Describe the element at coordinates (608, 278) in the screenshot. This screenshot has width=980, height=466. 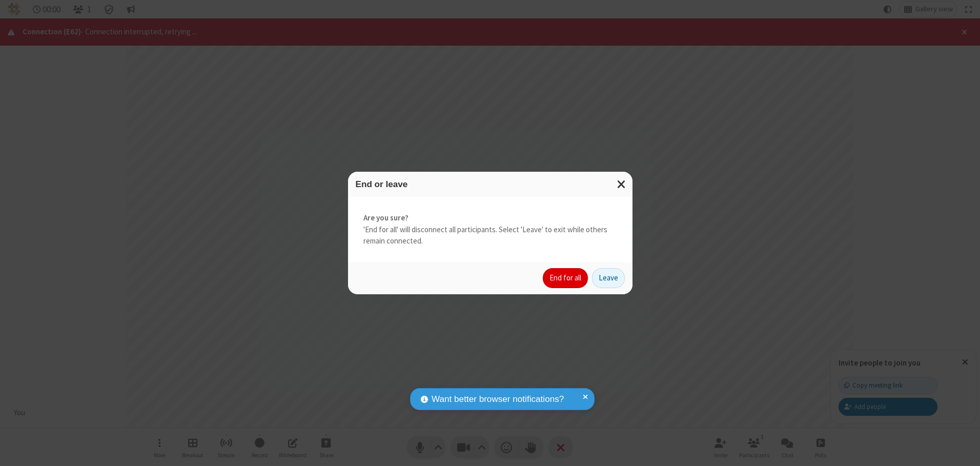
I see `button: Leave` at that location.